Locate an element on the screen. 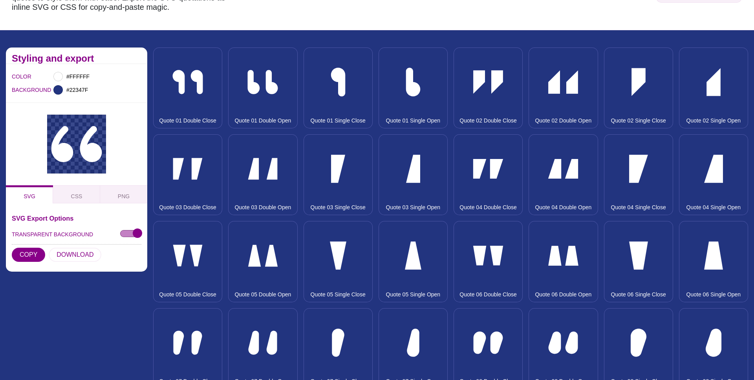 The image size is (754, 380). button: Quote 01 Single Close is located at coordinates (338, 88).